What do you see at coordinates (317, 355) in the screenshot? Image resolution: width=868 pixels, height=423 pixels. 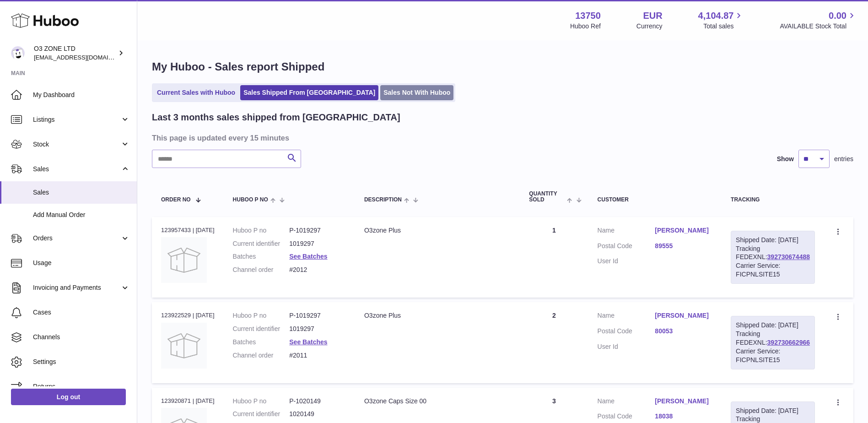 I see `dd: #2011` at bounding box center [317, 355].